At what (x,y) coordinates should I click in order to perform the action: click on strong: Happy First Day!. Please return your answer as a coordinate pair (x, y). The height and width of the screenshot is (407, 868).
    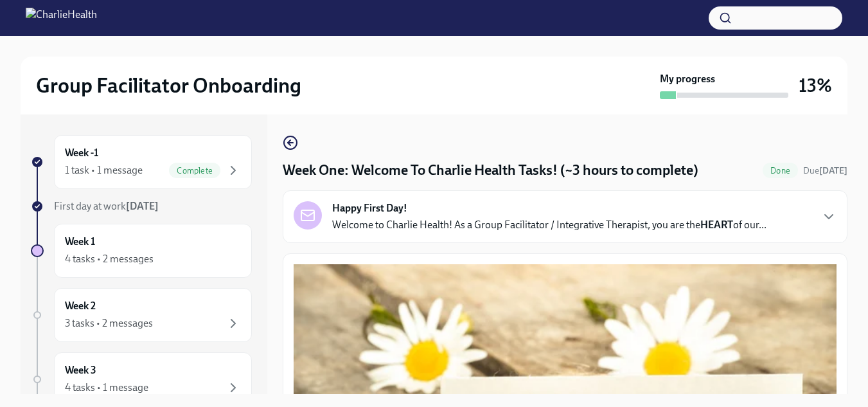
    Looking at the image, I should click on (370, 208).